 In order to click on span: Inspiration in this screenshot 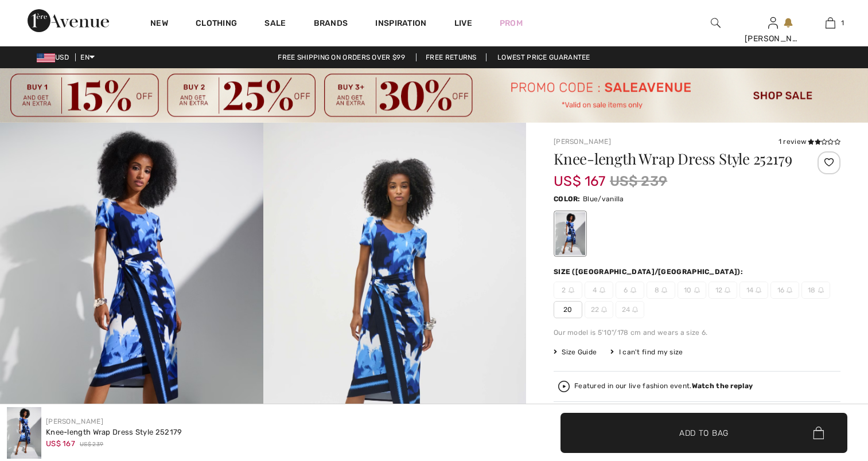, I will do `click(400, 24)`.